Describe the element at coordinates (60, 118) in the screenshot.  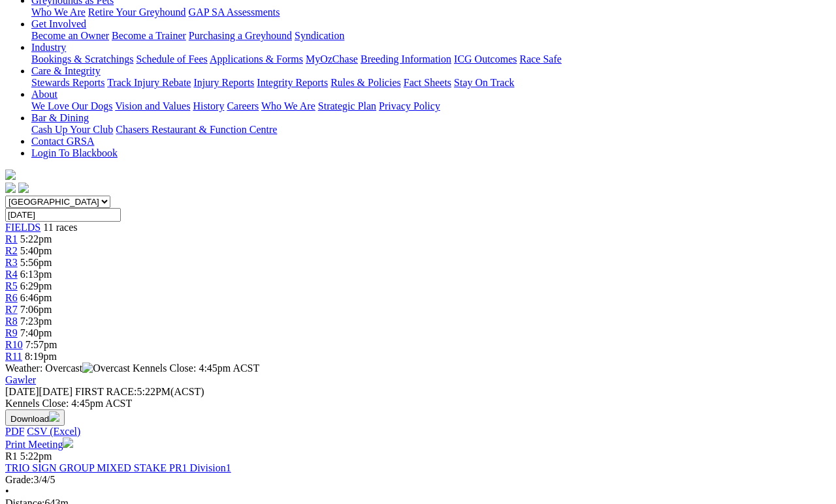
I see `a: Bar & Dining` at that location.